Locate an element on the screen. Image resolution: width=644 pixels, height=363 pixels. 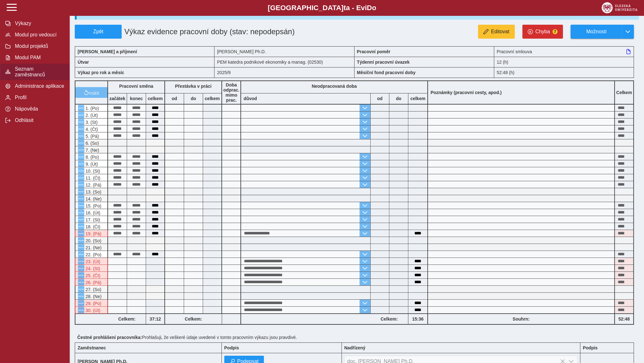
div: PEM katedra podnikové ekonomiky a manag. (02530) is located at coordinates (284, 62).